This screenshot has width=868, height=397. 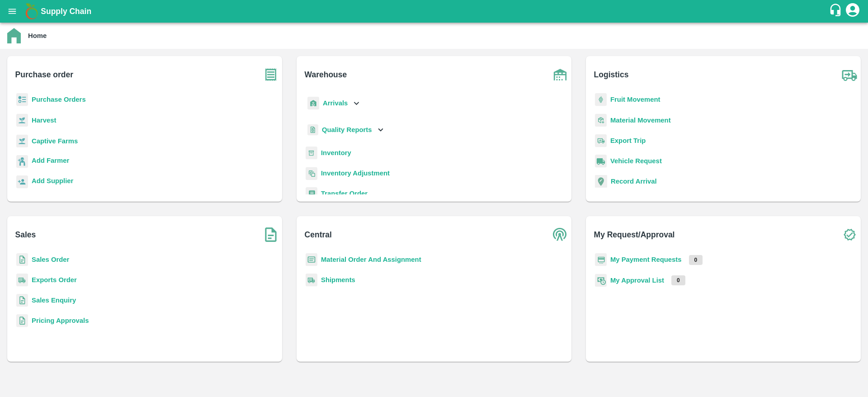 I want to click on a: Captive Farms, so click(x=55, y=141).